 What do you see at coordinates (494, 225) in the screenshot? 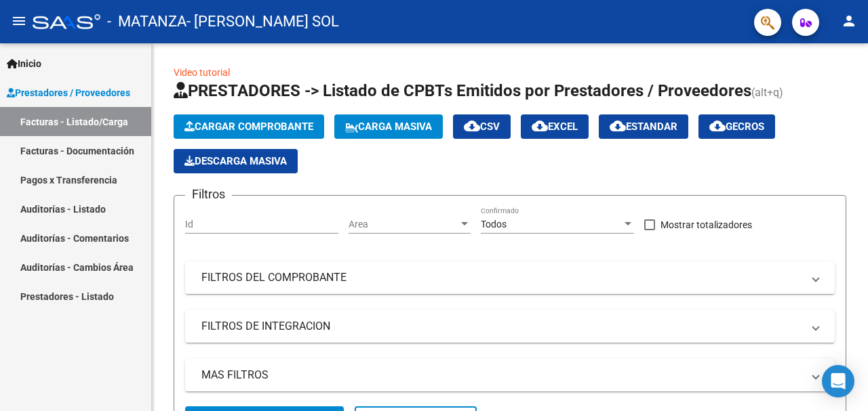
I see `span: Todos` at bounding box center [494, 225].